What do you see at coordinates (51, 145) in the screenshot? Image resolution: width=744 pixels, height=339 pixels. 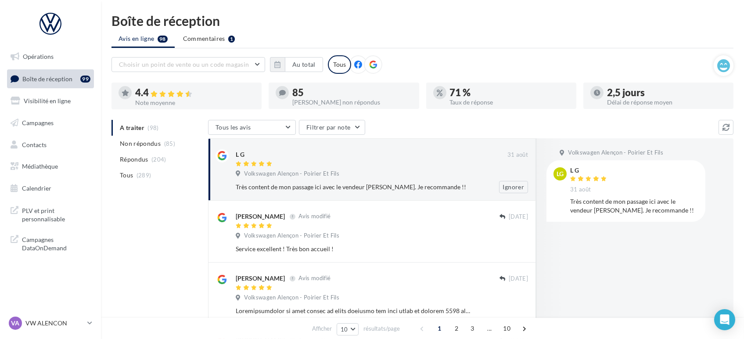 I see `a: Contacts` at bounding box center [51, 145].